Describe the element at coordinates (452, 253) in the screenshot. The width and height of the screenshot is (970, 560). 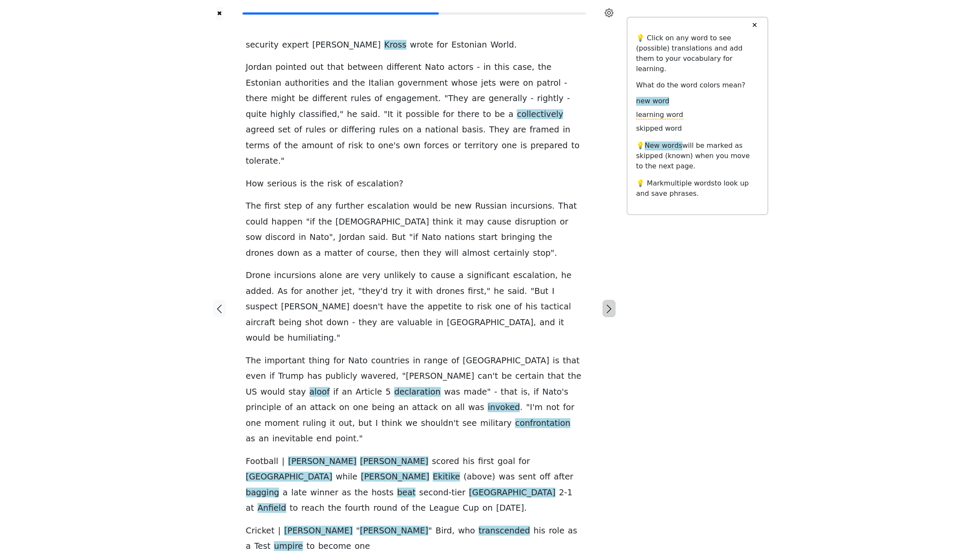
I see `span: will` at that location.